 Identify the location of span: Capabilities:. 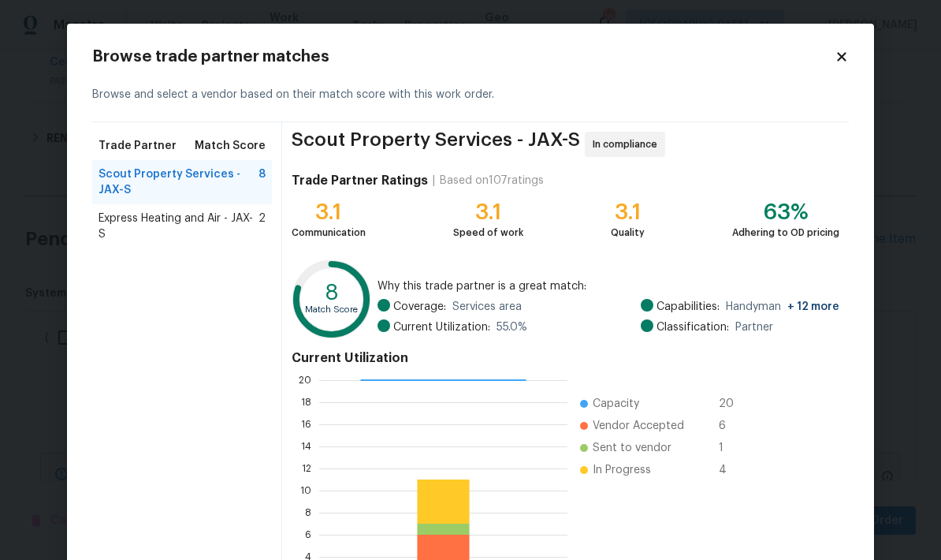
(688, 306).